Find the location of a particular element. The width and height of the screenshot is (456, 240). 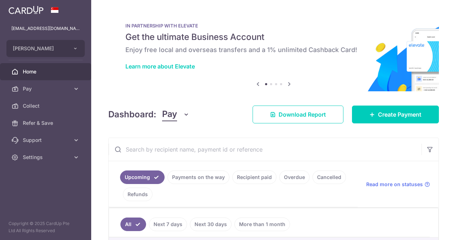

span: Read more on statuses is located at coordinates (394, 184).